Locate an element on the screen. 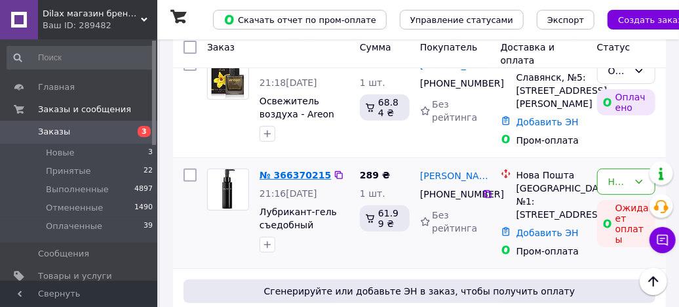  span: 22 is located at coordinates (148, 171).